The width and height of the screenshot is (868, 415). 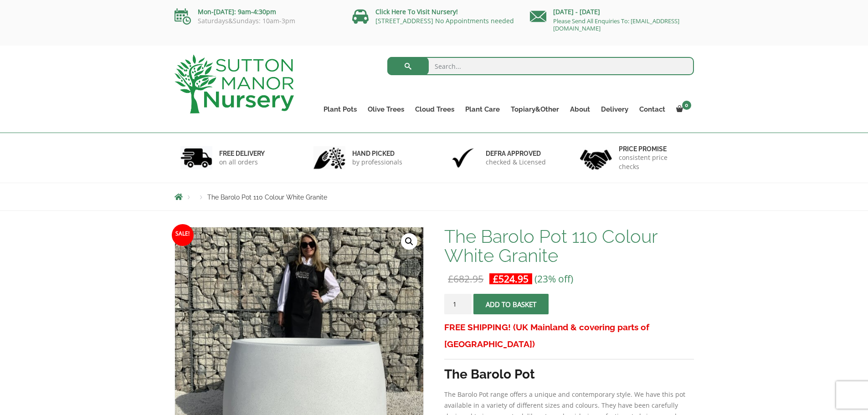 I want to click on h6: FREE DELIVERY, so click(x=242, y=153).